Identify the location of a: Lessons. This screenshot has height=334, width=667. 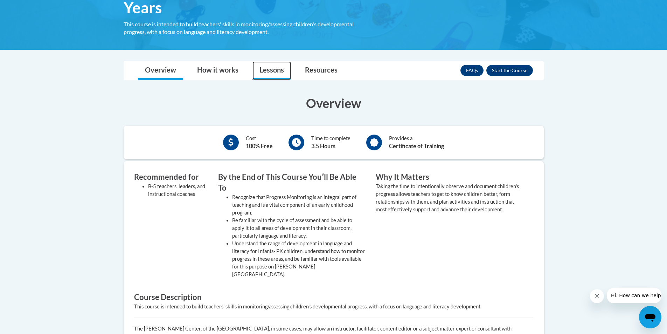
(272, 70).